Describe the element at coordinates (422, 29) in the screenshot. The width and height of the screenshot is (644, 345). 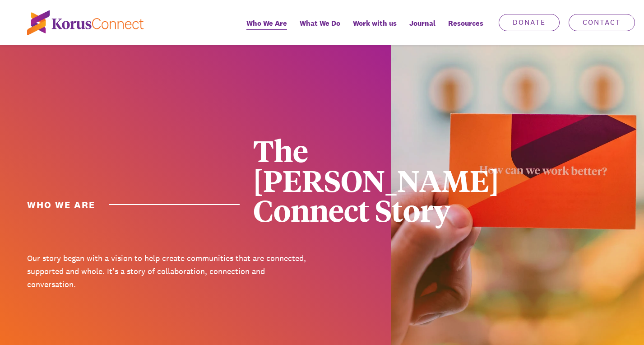
I see `a: Journal` at that location.